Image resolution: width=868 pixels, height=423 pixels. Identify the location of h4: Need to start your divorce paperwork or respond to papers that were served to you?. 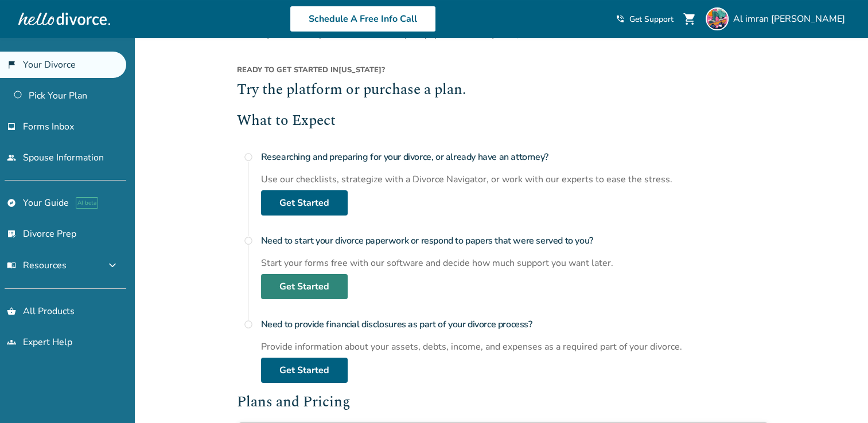
(515, 241).